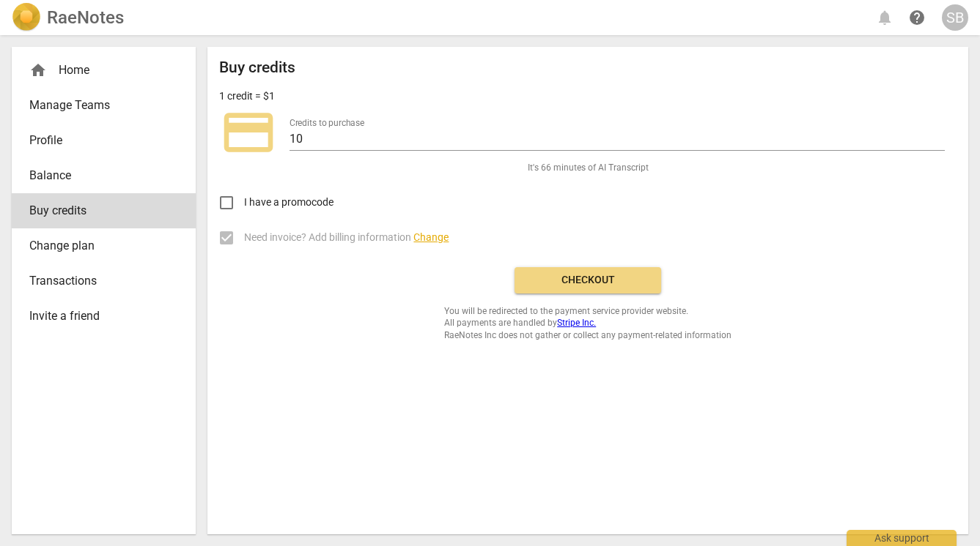 This screenshot has height=546, width=980. What do you see at coordinates (917, 18) in the screenshot?
I see `a: Help` at bounding box center [917, 18].